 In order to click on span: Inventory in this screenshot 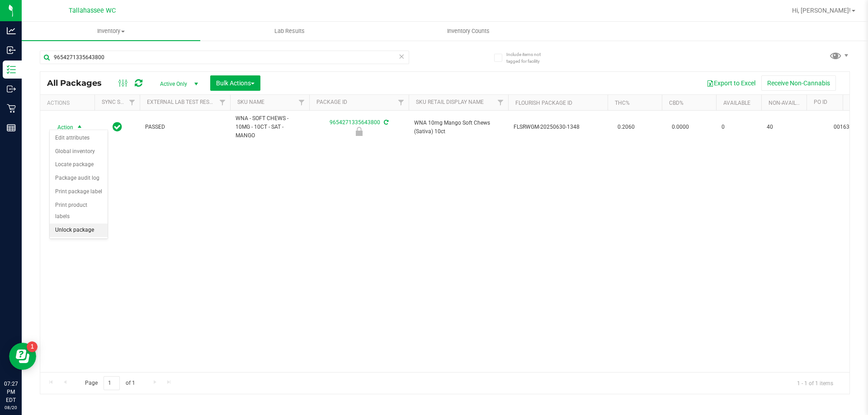, I will do `click(111, 31)`.